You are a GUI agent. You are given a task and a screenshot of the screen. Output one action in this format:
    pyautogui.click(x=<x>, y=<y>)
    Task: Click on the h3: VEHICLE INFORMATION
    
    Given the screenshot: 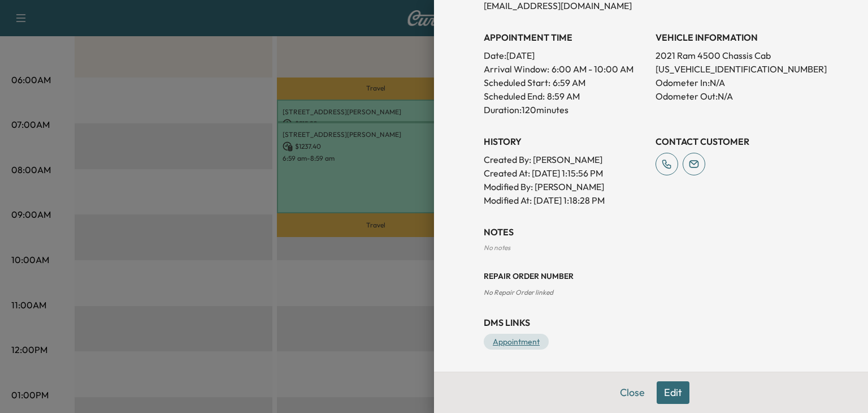 What is the action you would take?
    pyautogui.click(x=737, y=38)
    